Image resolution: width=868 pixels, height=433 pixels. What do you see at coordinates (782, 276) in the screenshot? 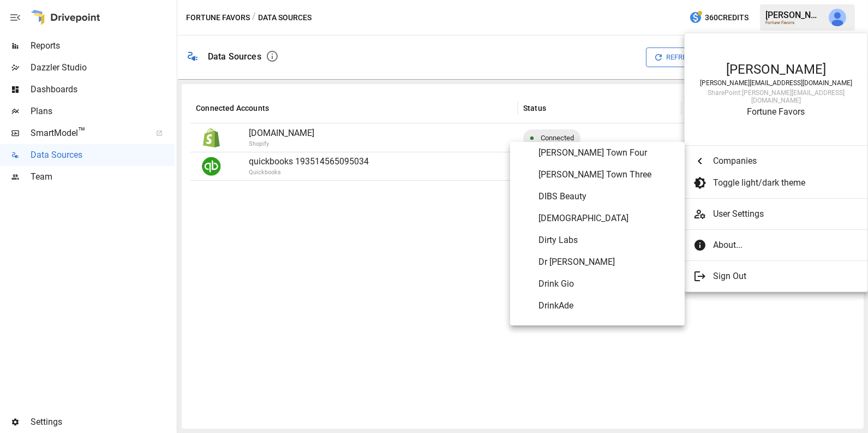
I see `span: Sign Out` at bounding box center [782, 276].